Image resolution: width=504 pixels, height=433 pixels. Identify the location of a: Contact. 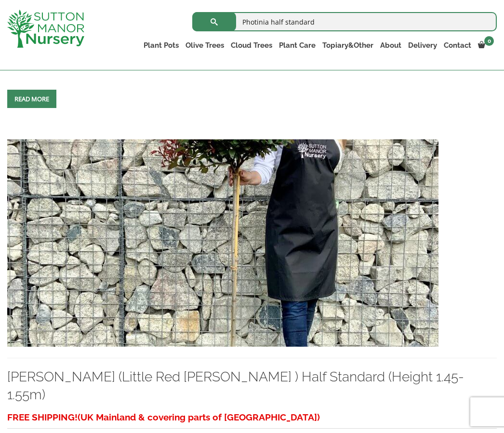
(457, 45).